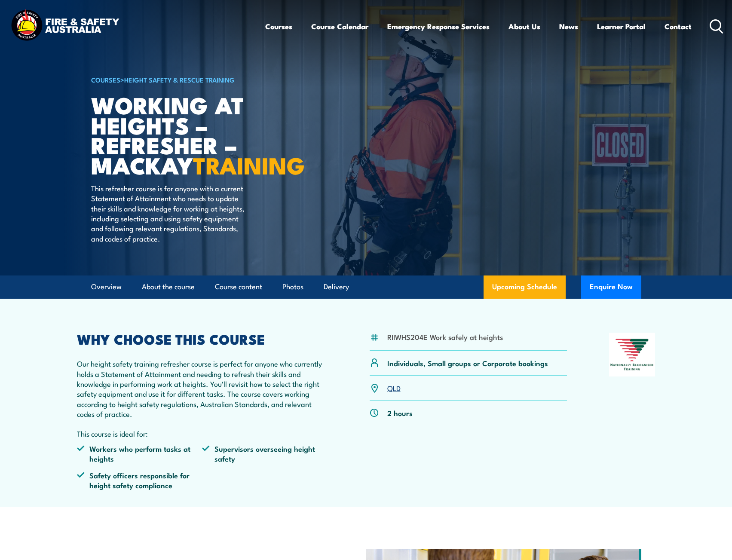 The height and width of the screenshot is (560, 732). I want to click on li: RIIWHS204E Work safely at heights, so click(445, 336).